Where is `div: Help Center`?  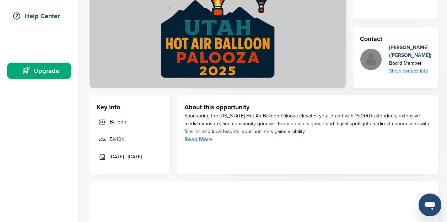
div: Help Center is located at coordinates (41, 16).